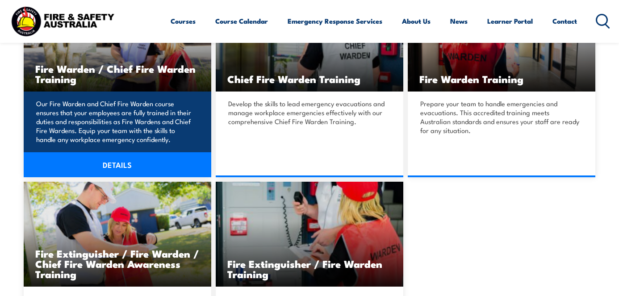 This screenshot has width=619, height=296. Describe the element at coordinates (117, 234) in the screenshot. I see `a: Fire Extinguisher / Fire Warden / Chief Fire Warden Awareness Training` at that location.